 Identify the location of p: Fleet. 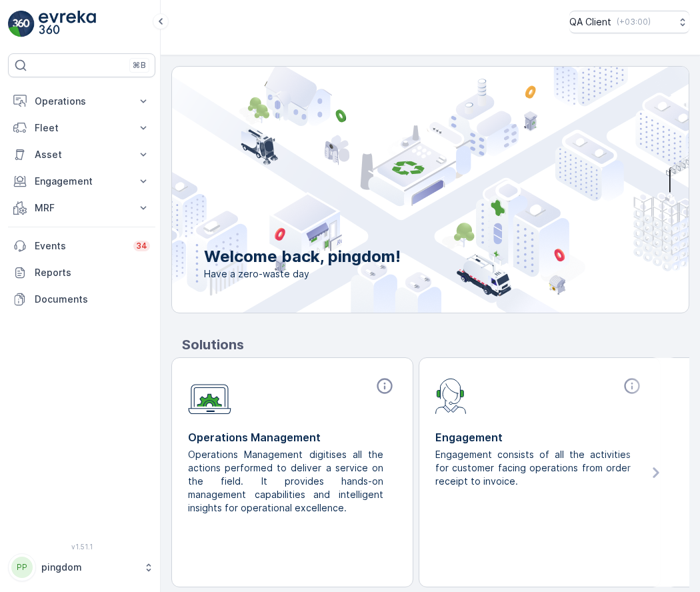
(82, 128).